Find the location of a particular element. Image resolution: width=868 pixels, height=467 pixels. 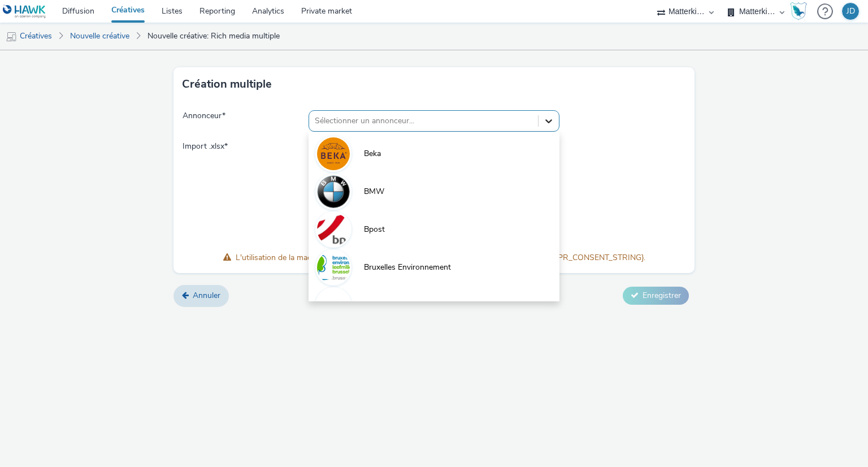

img: mobile is located at coordinates (11, 37).